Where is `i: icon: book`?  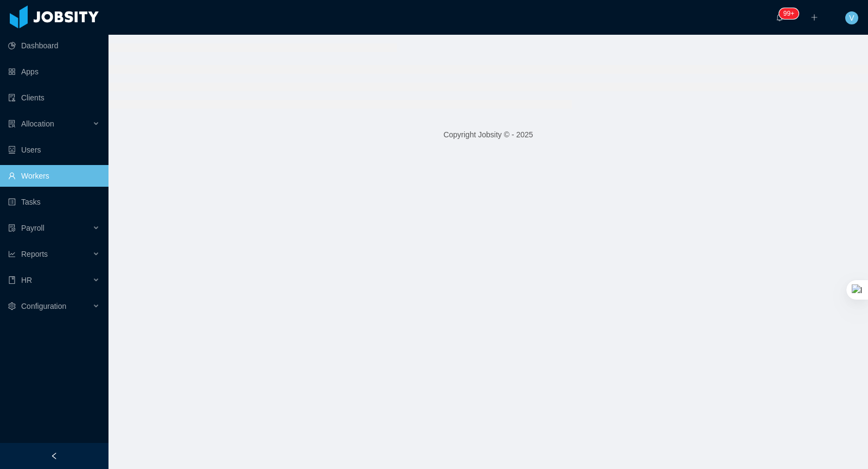
i: icon: book is located at coordinates (12, 280).